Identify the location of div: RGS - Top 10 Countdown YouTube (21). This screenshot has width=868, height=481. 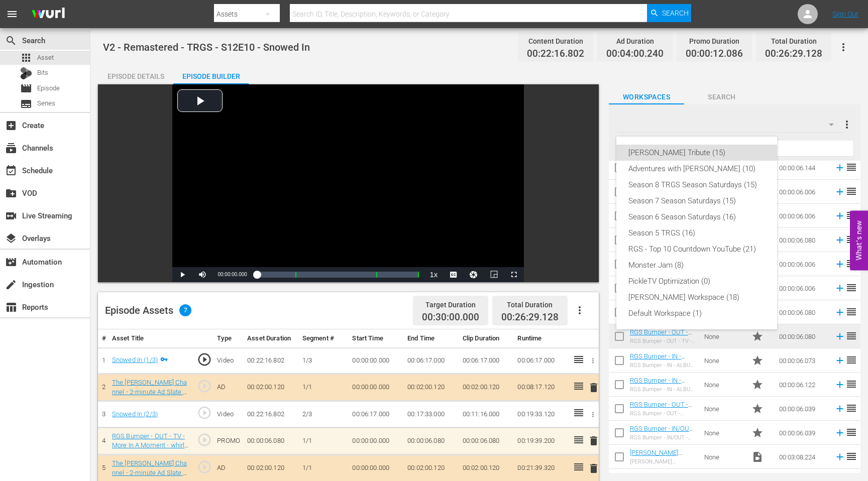
(697, 249).